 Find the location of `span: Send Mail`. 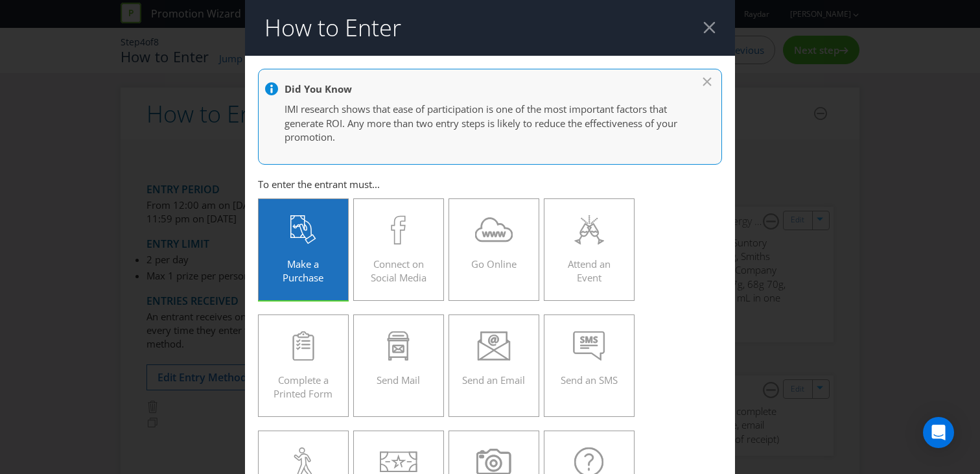

span: Send Mail is located at coordinates (398, 380).